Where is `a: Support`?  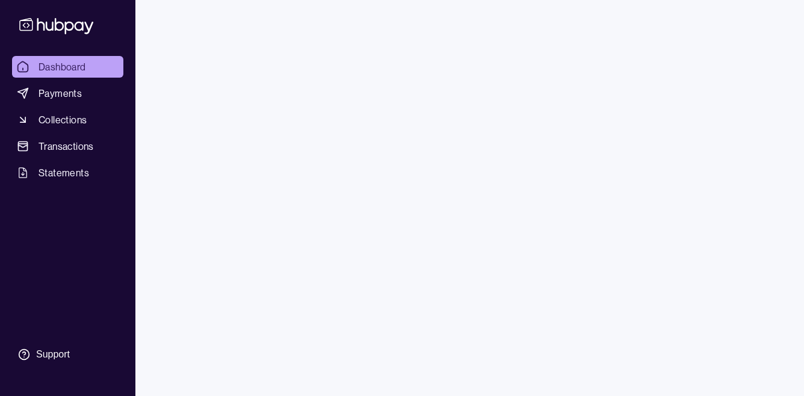 a: Support is located at coordinates (67, 355).